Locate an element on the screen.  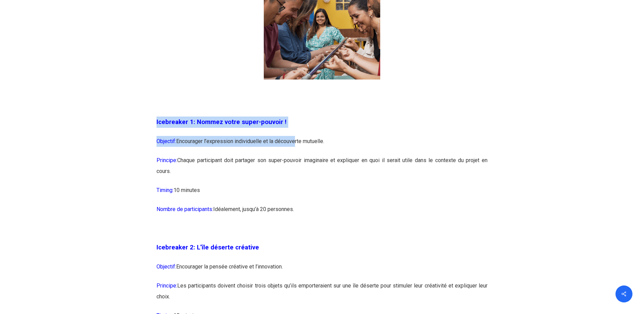
p: Encourager la pensée créative et l’innovation. is located at coordinates (322, 271).